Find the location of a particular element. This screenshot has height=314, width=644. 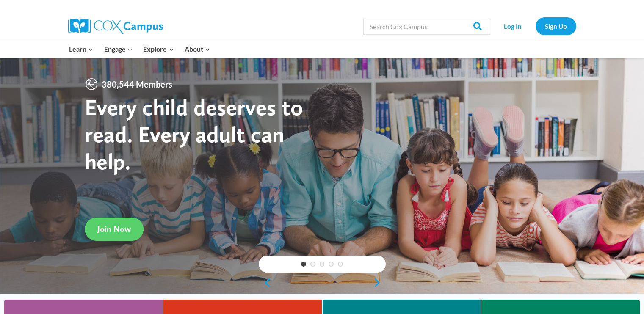

a: next is located at coordinates (379, 282).